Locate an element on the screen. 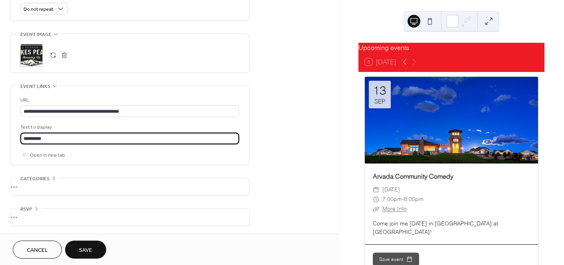 This screenshot has height=265, width=564. span: 8:00pm is located at coordinates (414, 199).